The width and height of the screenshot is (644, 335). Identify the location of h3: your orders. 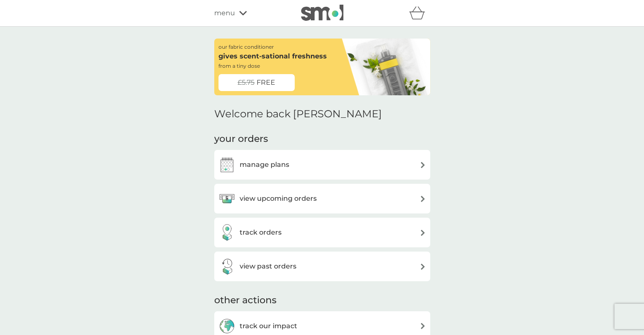
(241, 139).